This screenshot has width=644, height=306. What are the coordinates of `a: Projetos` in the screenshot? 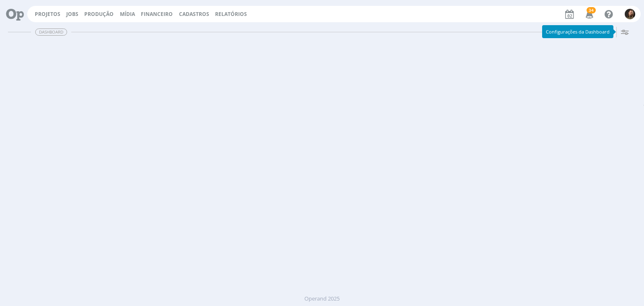 It's located at (47, 14).